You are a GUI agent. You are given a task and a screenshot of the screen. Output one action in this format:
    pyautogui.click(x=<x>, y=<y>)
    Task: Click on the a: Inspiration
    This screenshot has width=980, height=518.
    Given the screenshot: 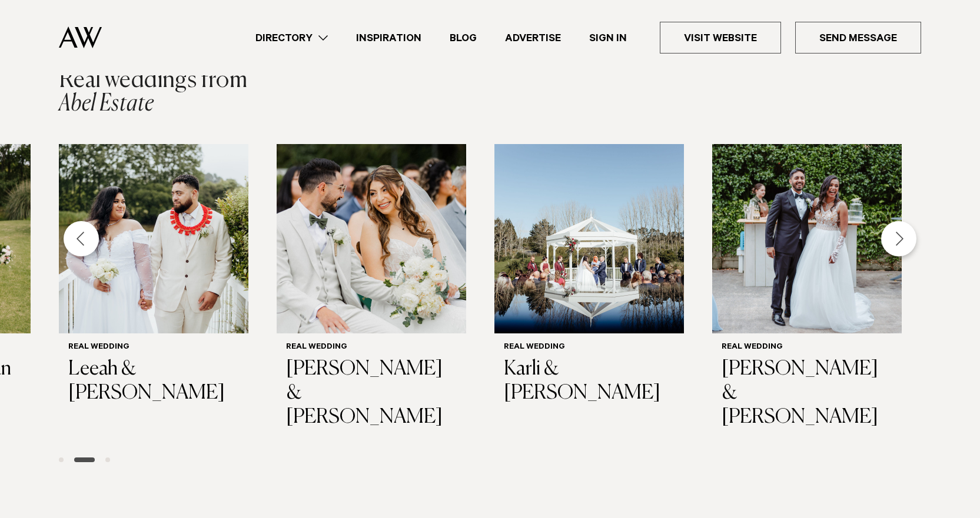 What is the action you would take?
    pyautogui.click(x=389, y=38)
    